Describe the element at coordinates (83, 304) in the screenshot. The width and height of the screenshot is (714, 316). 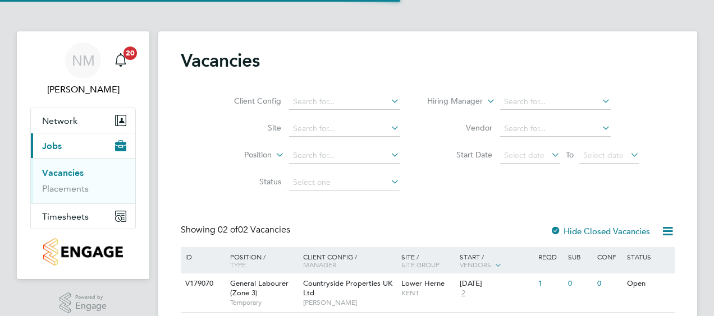
I see `a: Powered byEngage` at that location.